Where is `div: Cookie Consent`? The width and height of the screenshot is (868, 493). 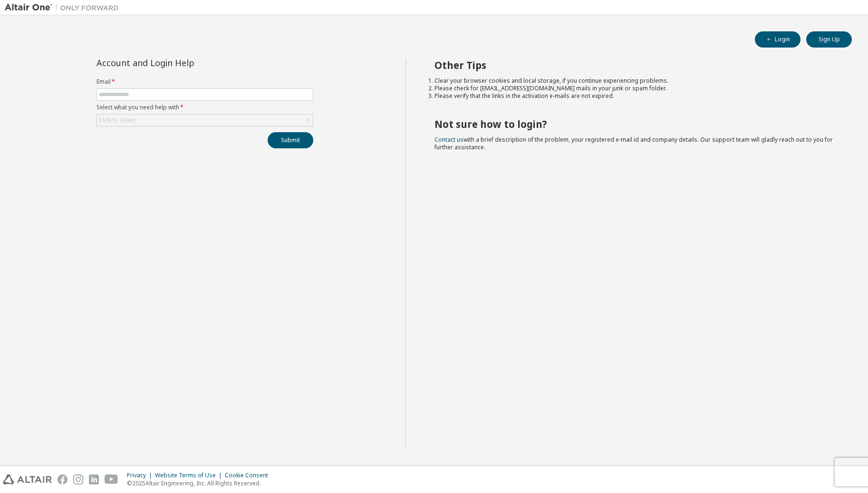
div: Cookie Consent is located at coordinates (249, 476).